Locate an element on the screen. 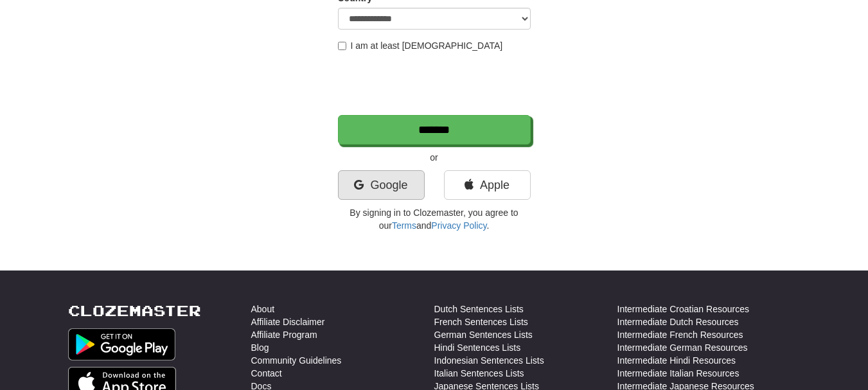 This screenshot has width=868, height=390. a: Google is located at coordinates (381, 185).